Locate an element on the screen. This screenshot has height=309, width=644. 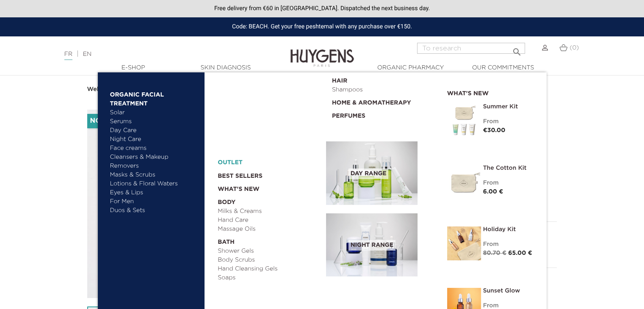
a: Organic Pharmacy is located at coordinates (411, 68).